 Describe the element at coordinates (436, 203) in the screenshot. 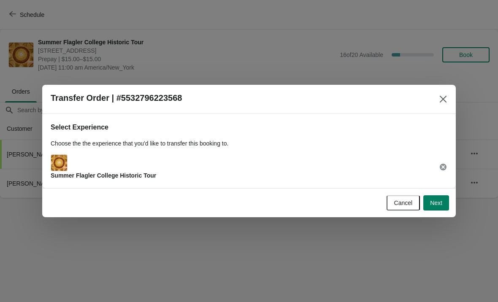

I see `button: Next` at that location.